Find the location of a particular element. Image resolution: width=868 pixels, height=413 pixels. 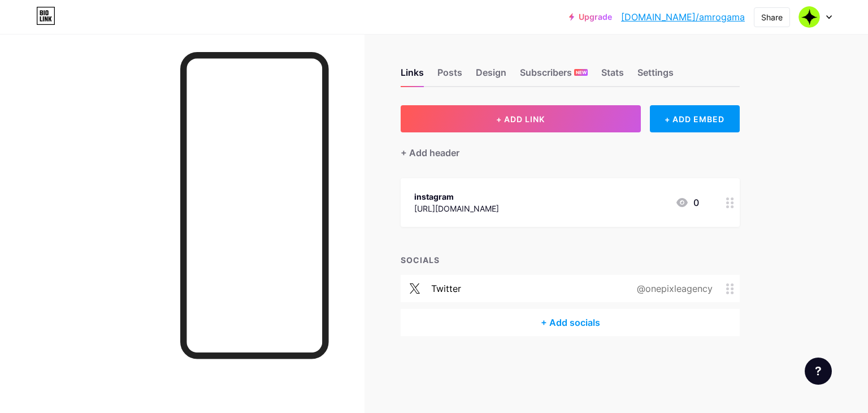

div: Share is located at coordinates (772, 17).